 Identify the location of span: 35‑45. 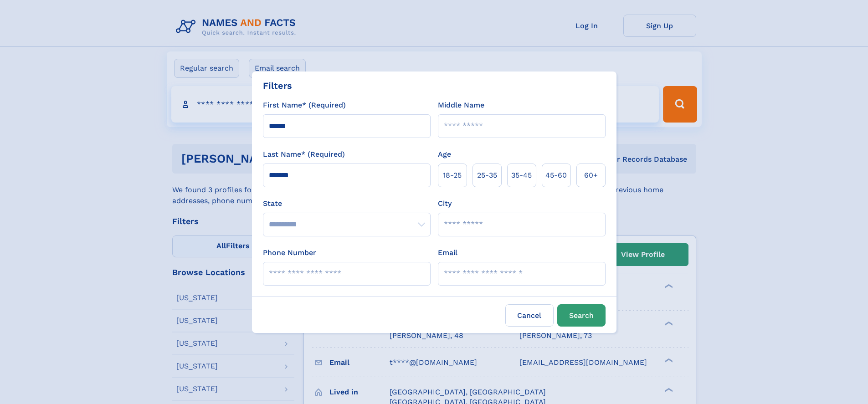
(521, 175).